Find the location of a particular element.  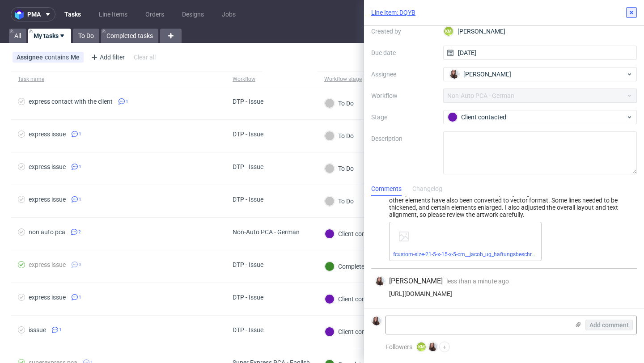

div: non auto pca is located at coordinates (47, 232).